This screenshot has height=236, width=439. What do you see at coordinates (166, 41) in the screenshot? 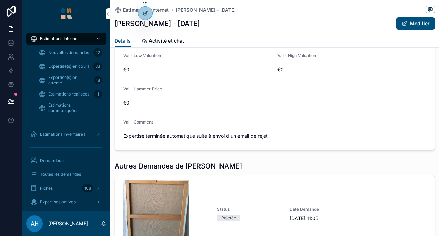
I see `span: Activité et chat` at bounding box center [166, 41].